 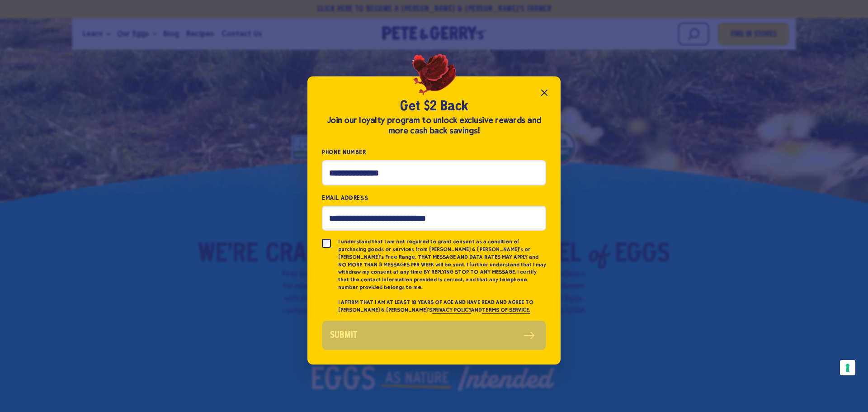 I want to click on button: Your consent preferences for tracking technologies, so click(x=847, y=367).